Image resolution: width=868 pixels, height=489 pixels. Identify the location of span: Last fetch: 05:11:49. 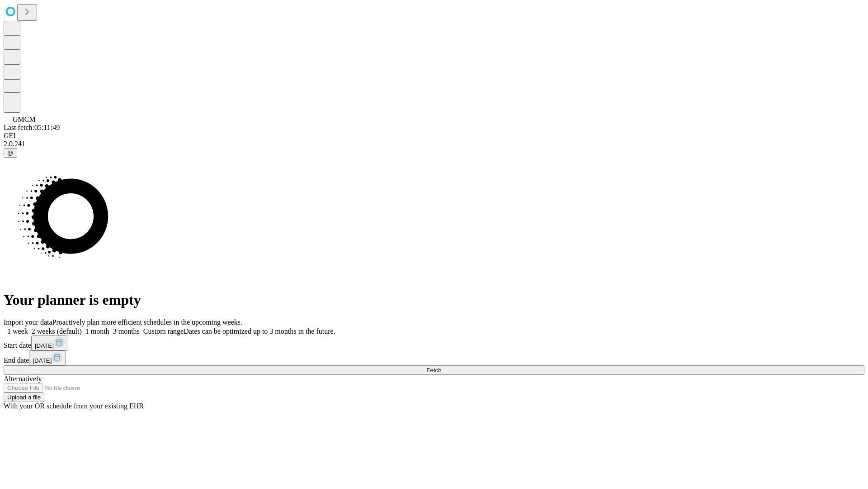
(32, 127).